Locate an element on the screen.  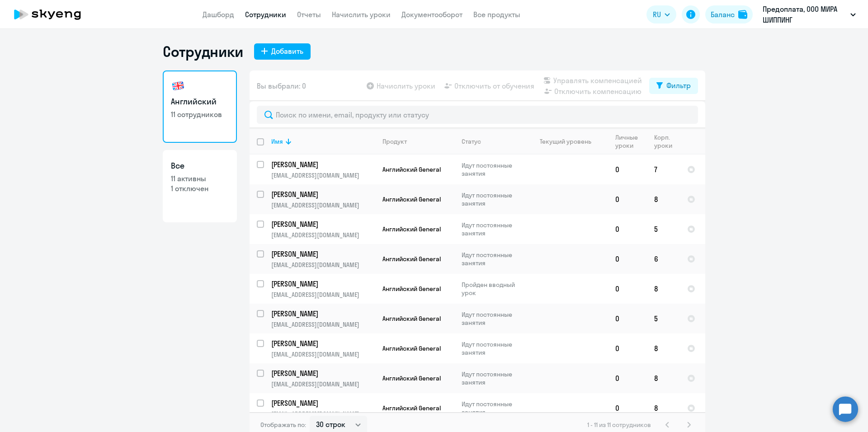
div: Добавить is located at coordinates (287, 51).